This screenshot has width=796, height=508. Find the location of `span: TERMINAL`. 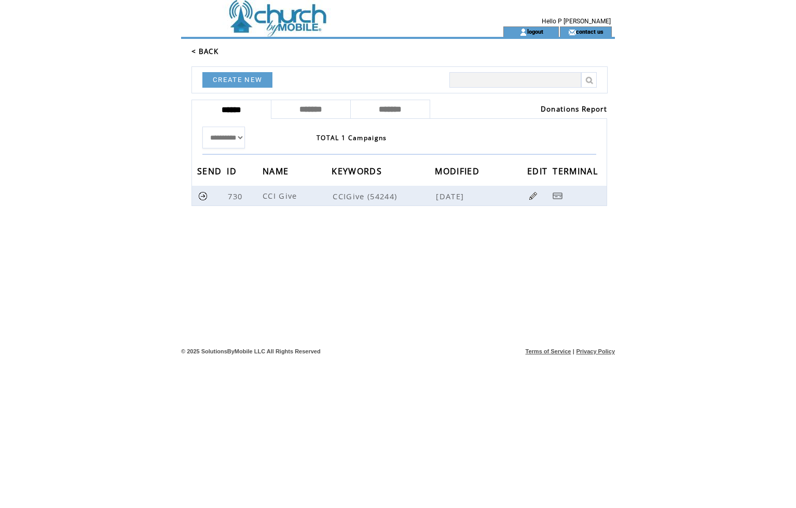

span: TERMINAL is located at coordinates (577, 172).